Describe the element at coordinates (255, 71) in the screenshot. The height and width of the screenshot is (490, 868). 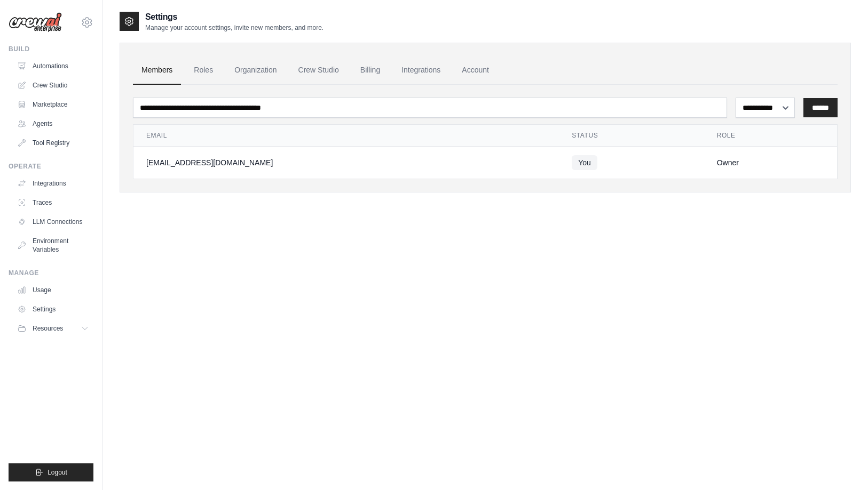
I see `a: Organization` at that location.